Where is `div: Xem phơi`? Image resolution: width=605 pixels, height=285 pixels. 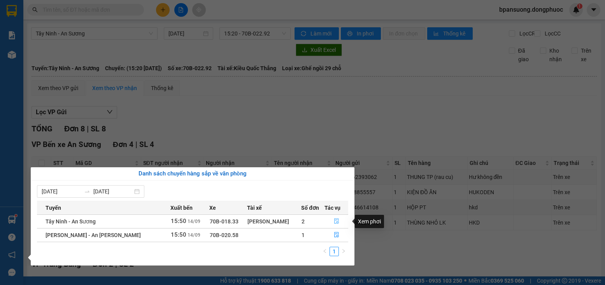 div: Xem phơi is located at coordinates (369, 221).